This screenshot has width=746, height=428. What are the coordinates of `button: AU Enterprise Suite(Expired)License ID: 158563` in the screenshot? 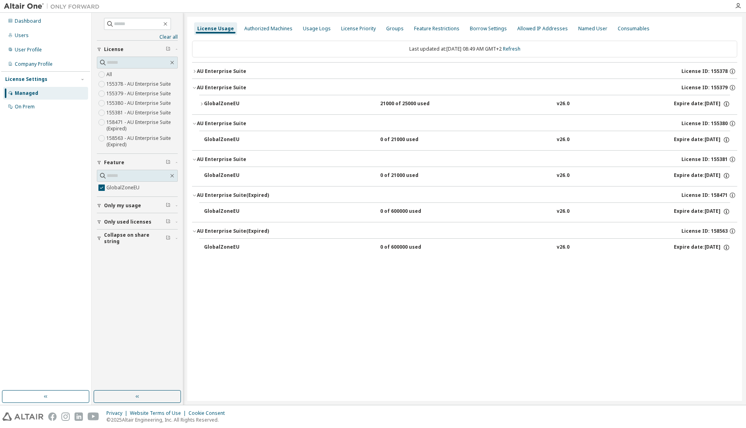 It's located at (465, 231).